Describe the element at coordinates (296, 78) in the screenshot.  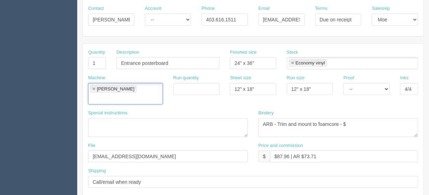
I see `label: Run size` at that location.